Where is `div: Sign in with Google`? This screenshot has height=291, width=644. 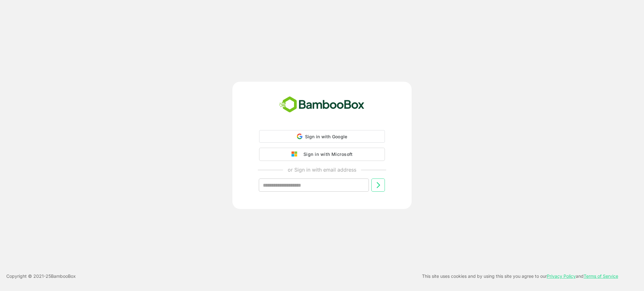 div: Sign in with Google is located at coordinates (322, 136).